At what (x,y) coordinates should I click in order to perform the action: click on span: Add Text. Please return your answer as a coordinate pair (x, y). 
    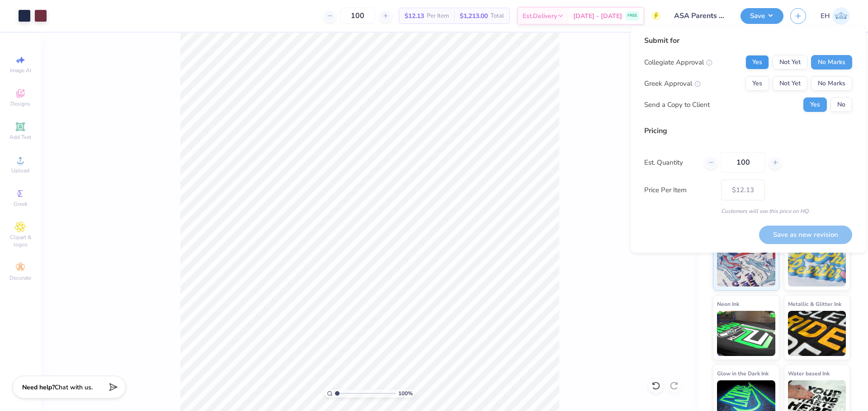
    Looking at the image, I should click on (20, 137).